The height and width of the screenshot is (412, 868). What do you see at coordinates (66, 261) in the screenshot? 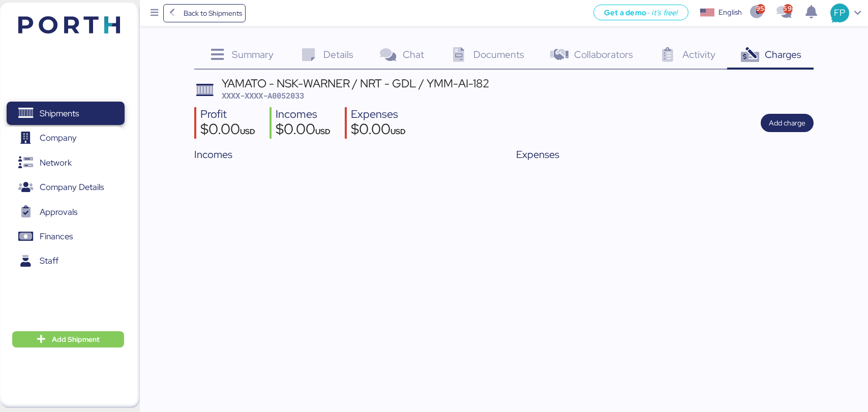
I see `a: Staff` at bounding box center [66, 261].